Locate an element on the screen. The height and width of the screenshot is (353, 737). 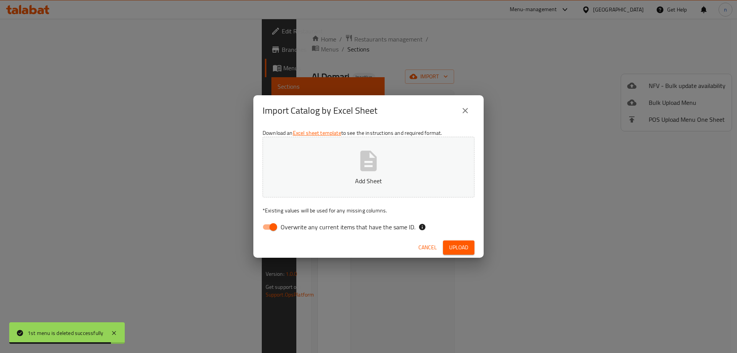
h2: Import Catalog by Excel Sheet is located at coordinates (320, 111).